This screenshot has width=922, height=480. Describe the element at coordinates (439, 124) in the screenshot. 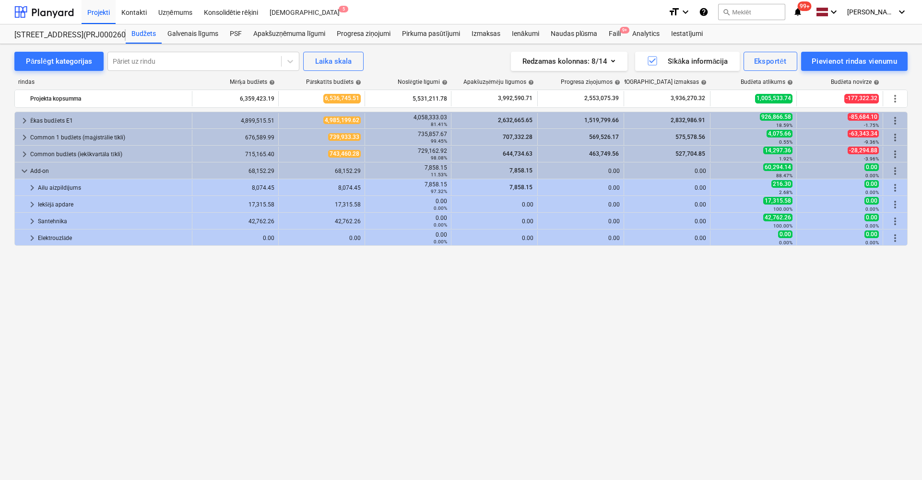

I see `small: 81.41%` at that location.